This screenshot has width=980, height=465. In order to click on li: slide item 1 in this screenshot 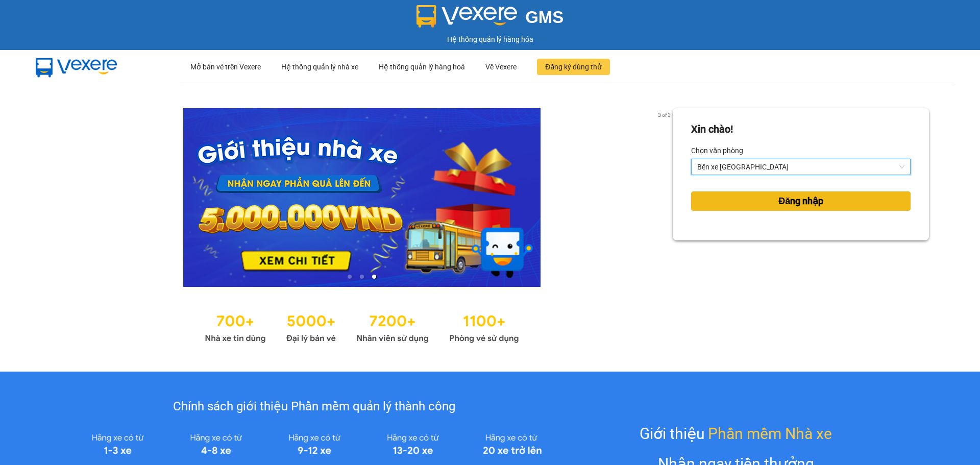, I will do `click(350, 276)`.